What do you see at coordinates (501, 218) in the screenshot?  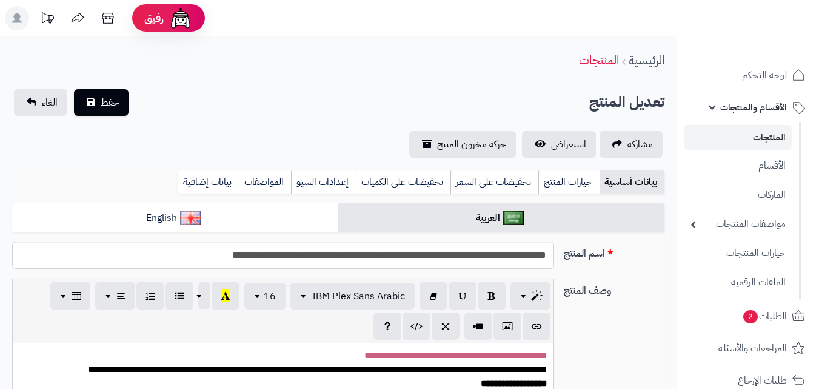 I see `a: العربية` at bounding box center [501, 218].